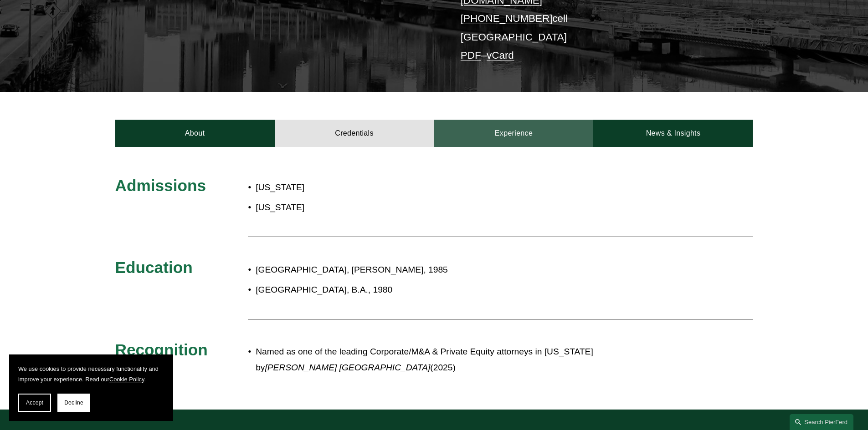  I want to click on a: Experience, so click(514, 134).